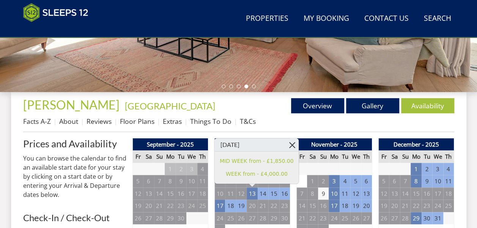 The image size is (477, 228). What do you see at coordinates (99, 121) in the screenshot?
I see `a: Reviews` at bounding box center [99, 121].